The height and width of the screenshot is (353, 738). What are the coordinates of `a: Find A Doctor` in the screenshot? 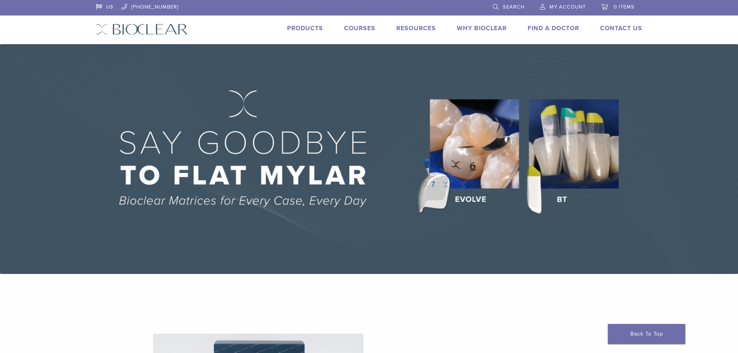 It's located at (553, 28).